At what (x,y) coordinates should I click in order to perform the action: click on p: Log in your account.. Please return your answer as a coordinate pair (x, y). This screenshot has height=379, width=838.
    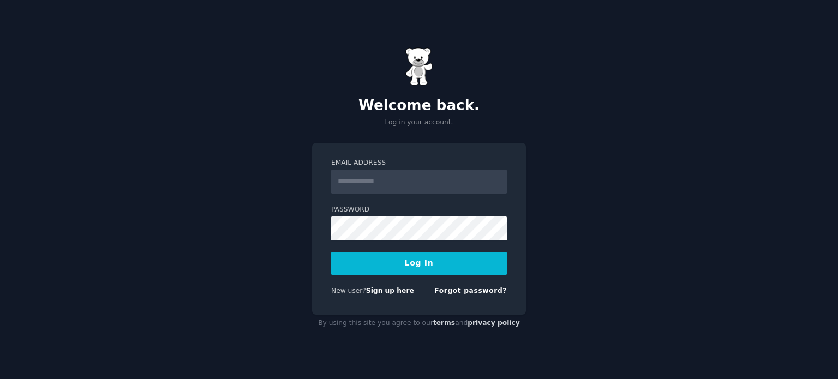
    Looking at the image, I should click on (419, 123).